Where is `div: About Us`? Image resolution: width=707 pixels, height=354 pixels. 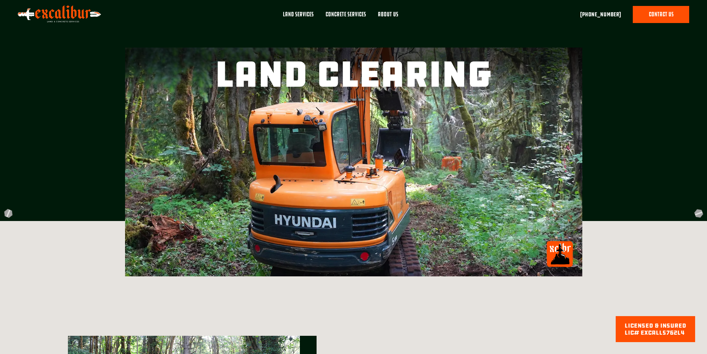 div: About Us is located at coordinates (388, 14).